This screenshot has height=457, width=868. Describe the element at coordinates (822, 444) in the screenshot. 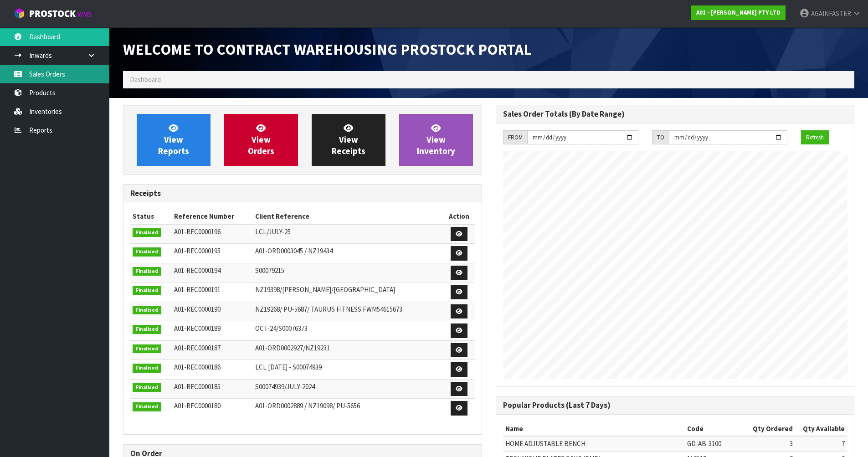

I see `td: 7` at that location.